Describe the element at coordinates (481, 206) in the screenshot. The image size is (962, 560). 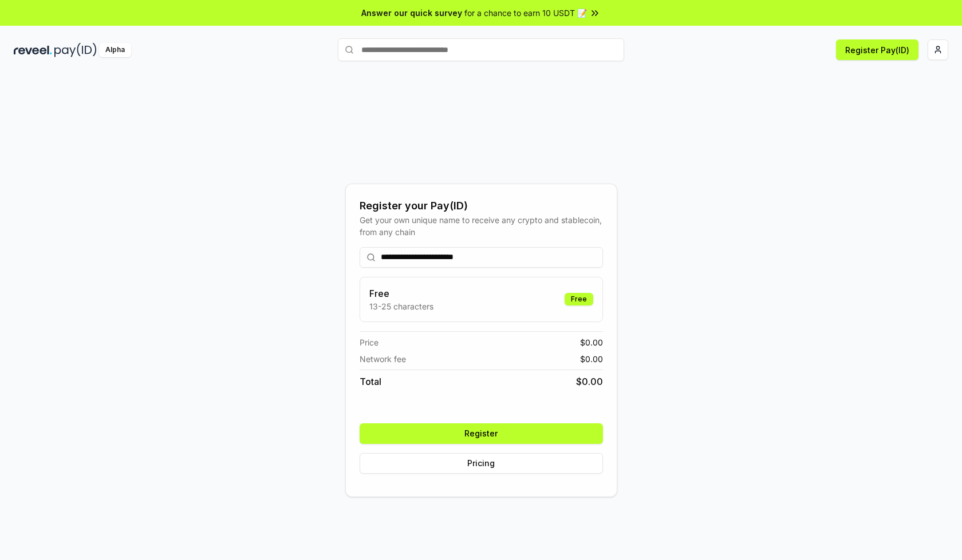
I see `div: Register your Pay(ID)` at that location.